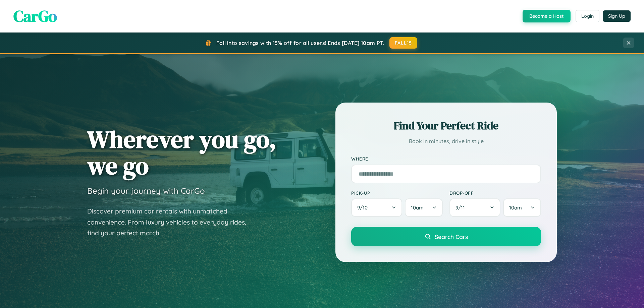  What do you see at coordinates (397, 193) in the screenshot?
I see `label: Pick-up` at bounding box center [397, 193].